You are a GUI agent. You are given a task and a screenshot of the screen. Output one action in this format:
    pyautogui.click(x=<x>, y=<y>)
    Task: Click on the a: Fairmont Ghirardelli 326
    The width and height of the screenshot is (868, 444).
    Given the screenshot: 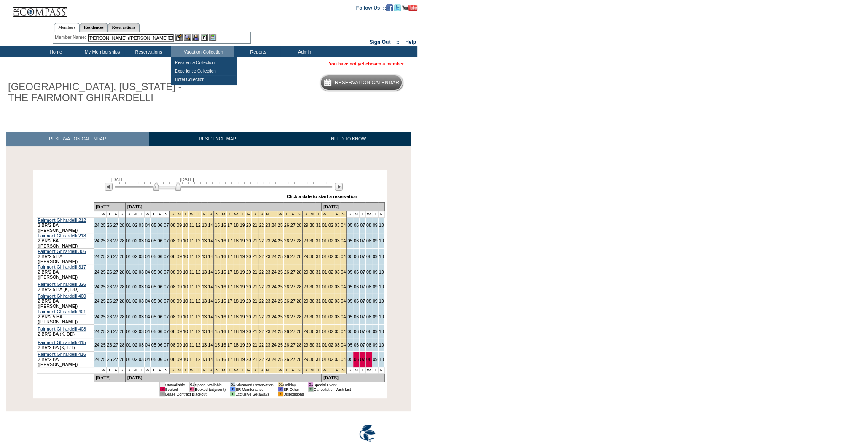 What is the action you would take?
    pyautogui.click(x=62, y=284)
    